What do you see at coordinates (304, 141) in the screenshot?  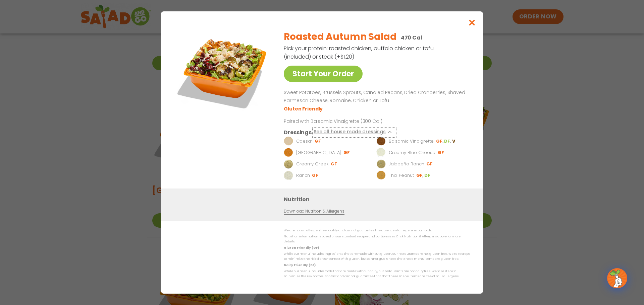 I see `p: Caesar` at bounding box center [304, 141].